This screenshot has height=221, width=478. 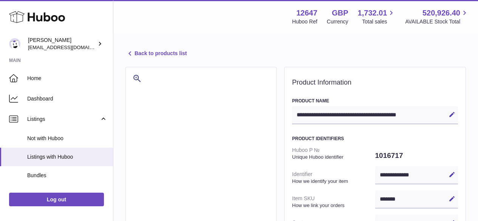 I want to click on div: Currency, so click(x=337, y=22).